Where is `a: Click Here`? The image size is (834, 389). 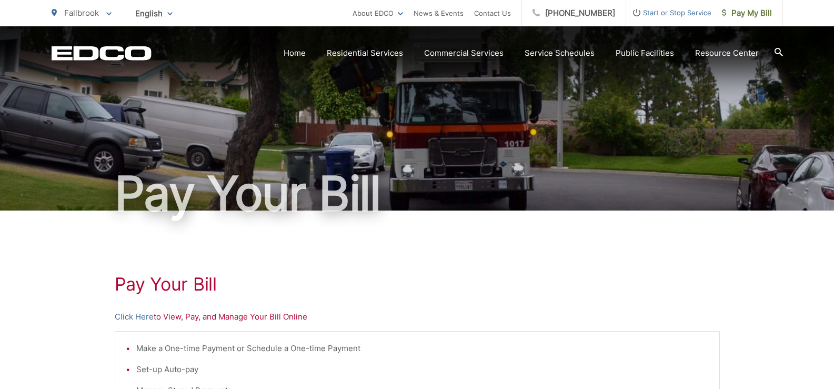 a: Click Here is located at coordinates (134, 317).